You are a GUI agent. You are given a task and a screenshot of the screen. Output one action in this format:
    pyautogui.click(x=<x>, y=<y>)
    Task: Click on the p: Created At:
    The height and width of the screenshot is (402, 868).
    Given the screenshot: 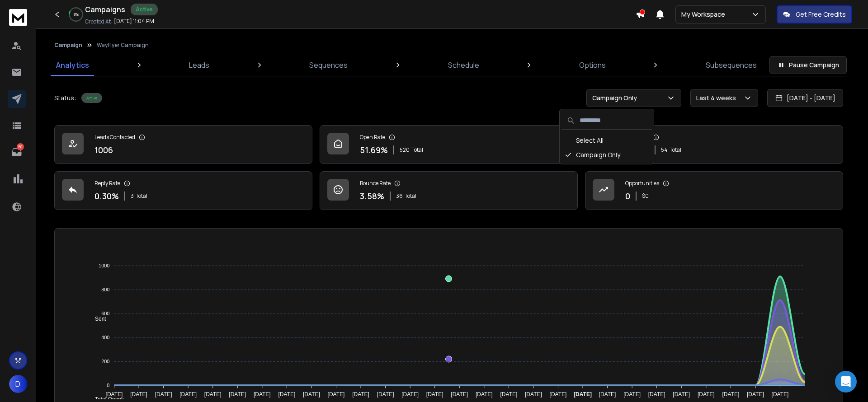 What is the action you would take?
    pyautogui.click(x=98, y=22)
    